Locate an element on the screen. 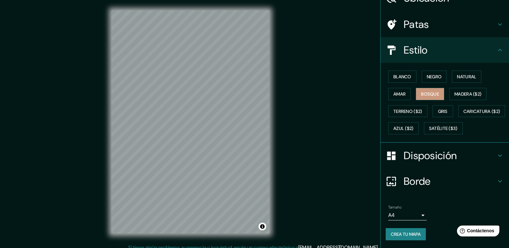 This screenshot has height=248, width=509. button: Amar is located at coordinates (400, 94).